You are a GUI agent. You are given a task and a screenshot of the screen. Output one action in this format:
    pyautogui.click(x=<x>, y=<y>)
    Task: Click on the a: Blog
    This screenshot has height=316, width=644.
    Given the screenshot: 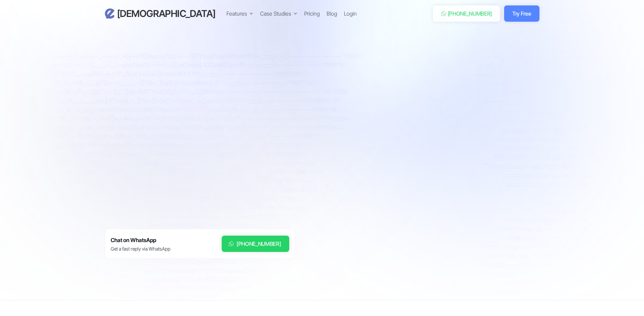 What is the action you would take?
    pyautogui.click(x=332, y=14)
    